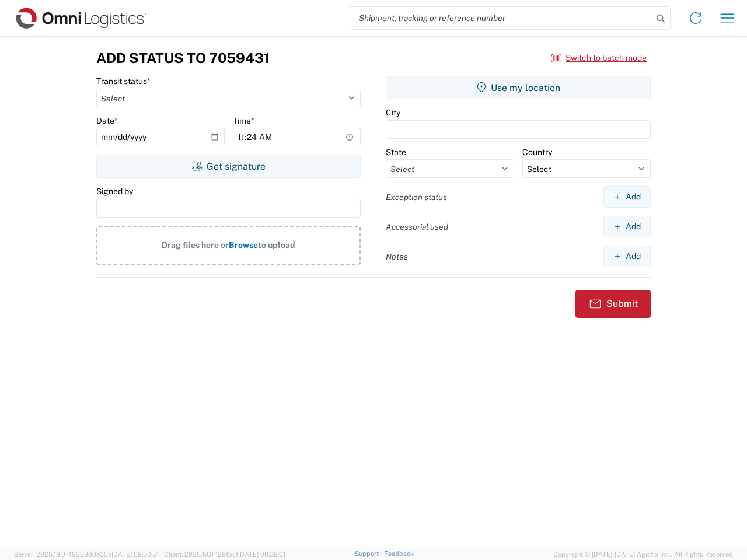 The width and height of the screenshot is (747, 560). I want to click on label: Accessorial used, so click(417, 227).